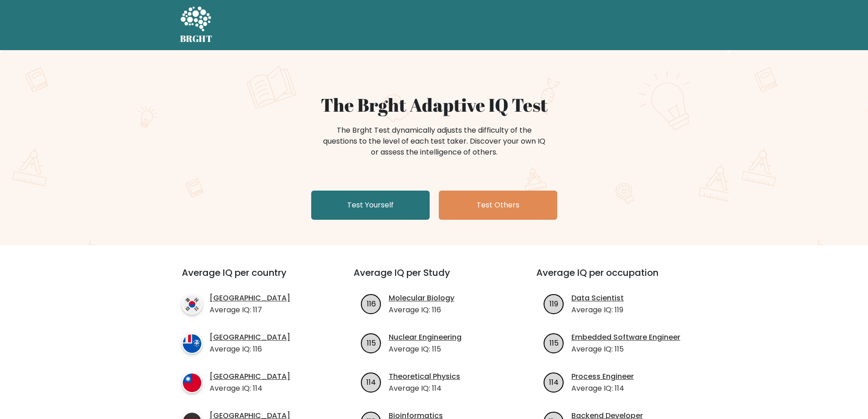  What do you see at coordinates (616, 278) in the screenshot?
I see `h3: Average IQ per occupation` at bounding box center [616, 278].